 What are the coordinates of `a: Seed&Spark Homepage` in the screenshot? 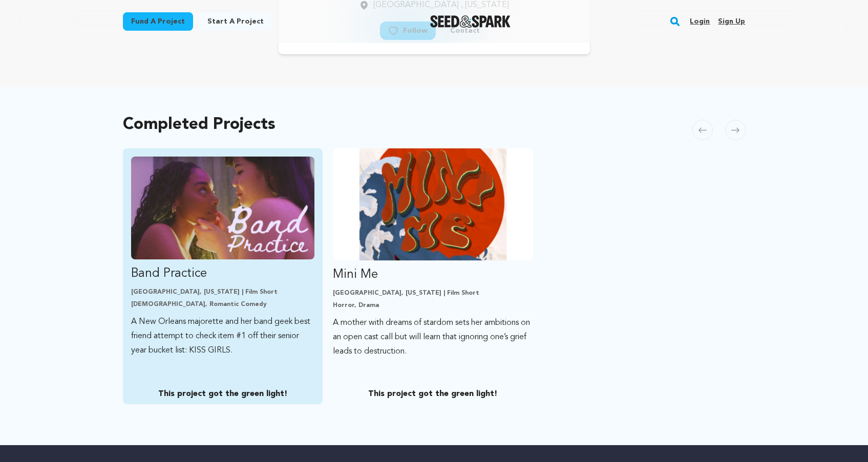 It's located at (470, 21).